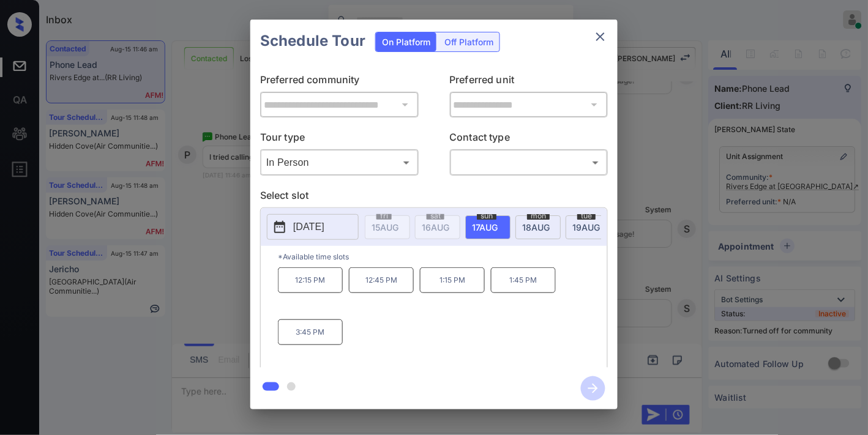 The image size is (868, 435). I want to click on p: 12:15 PM, so click(310, 280).